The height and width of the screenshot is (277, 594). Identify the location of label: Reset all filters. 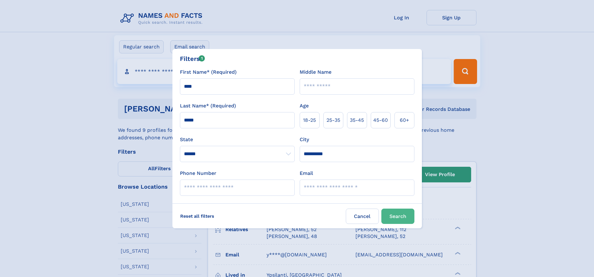
(197, 216).